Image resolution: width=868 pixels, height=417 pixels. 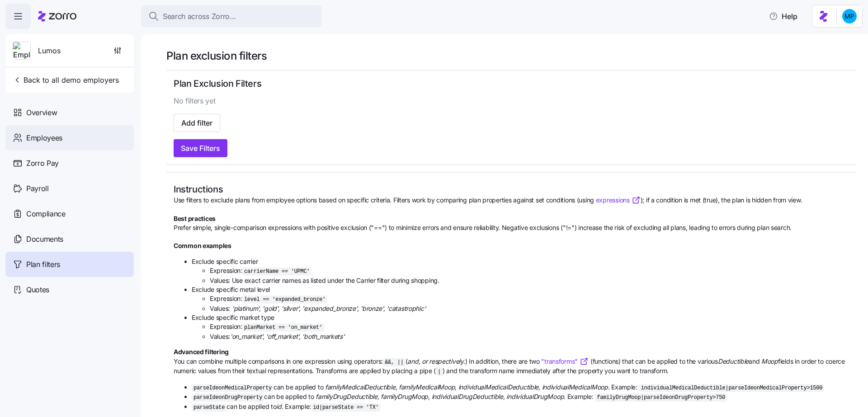 I want to click on span: Add filter, so click(x=197, y=123).